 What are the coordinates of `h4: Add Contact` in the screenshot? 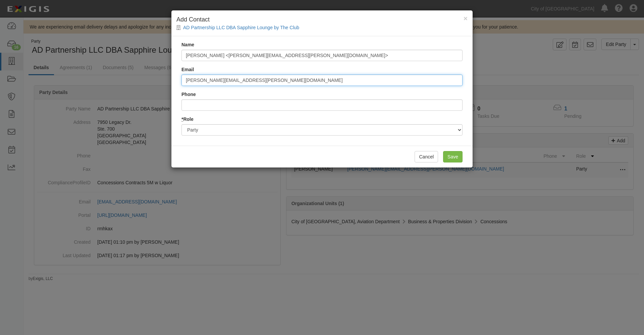 It's located at (322, 20).